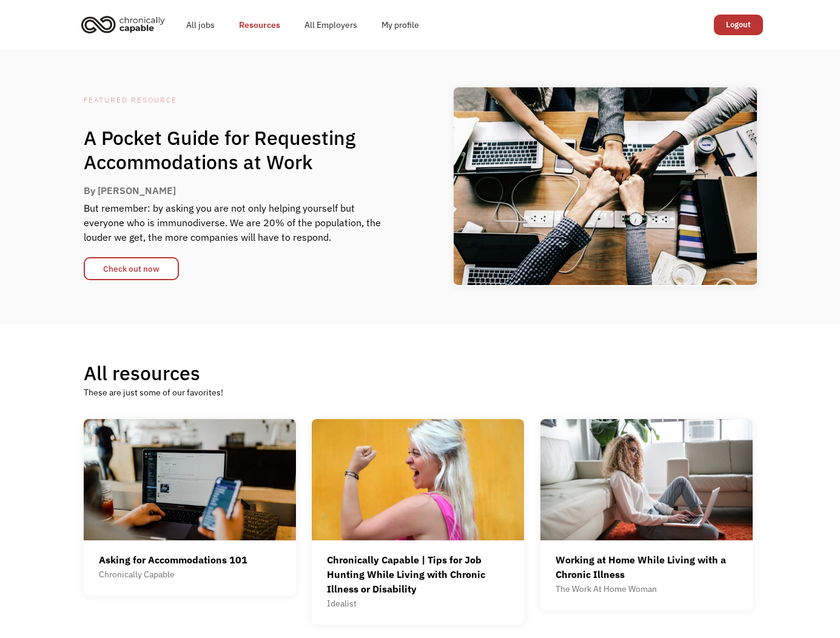 The height and width of the screenshot is (638, 840). I want to click on div: Featured RESOURCE, so click(235, 100).